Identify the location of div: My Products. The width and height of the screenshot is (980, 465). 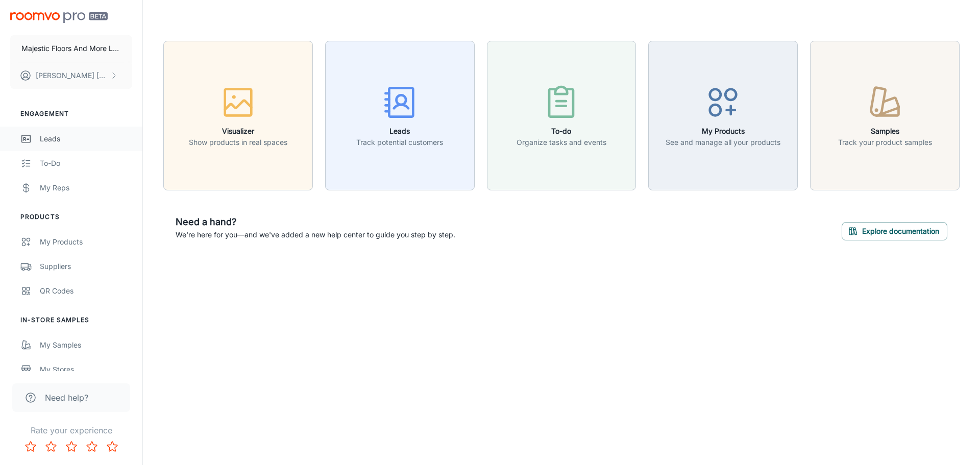
(86, 242).